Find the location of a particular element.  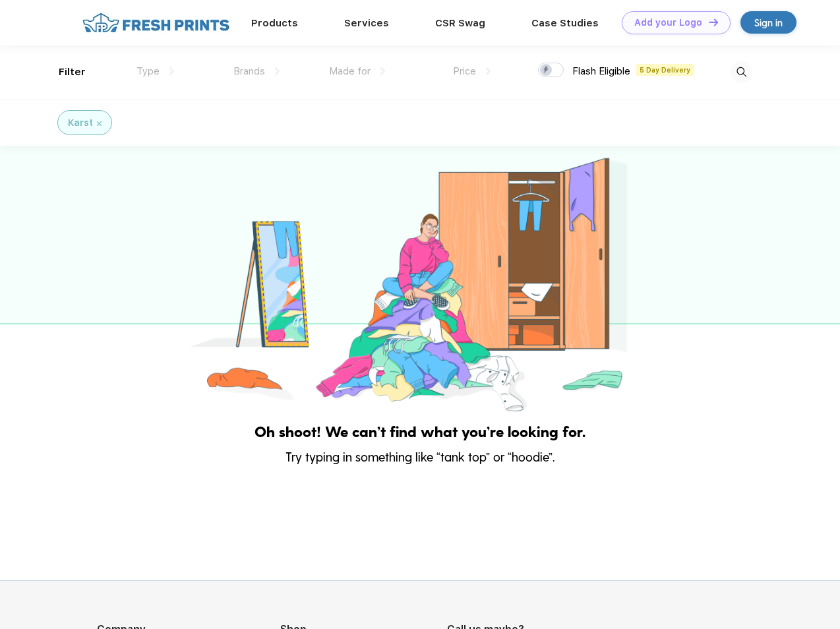

a: Services is located at coordinates (367, 23).